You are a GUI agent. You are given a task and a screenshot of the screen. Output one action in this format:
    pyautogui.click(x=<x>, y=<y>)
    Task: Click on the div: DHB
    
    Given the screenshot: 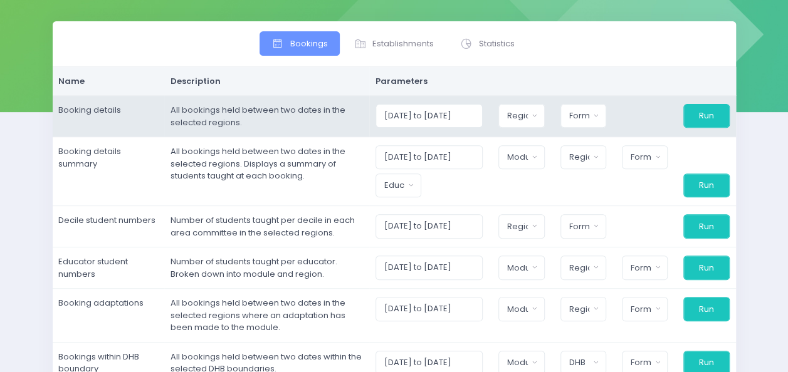 What is the action you would take?
    pyautogui.click(x=579, y=363)
    